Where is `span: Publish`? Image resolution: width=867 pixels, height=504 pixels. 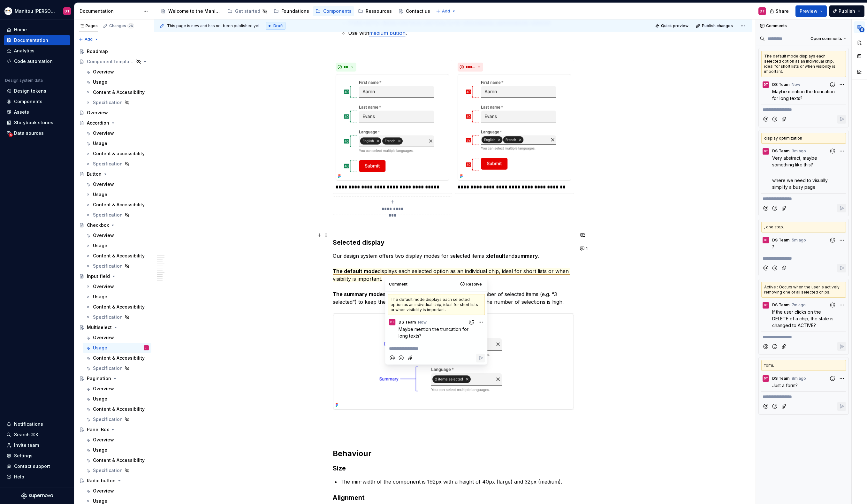 span: Publish is located at coordinates (847, 11).